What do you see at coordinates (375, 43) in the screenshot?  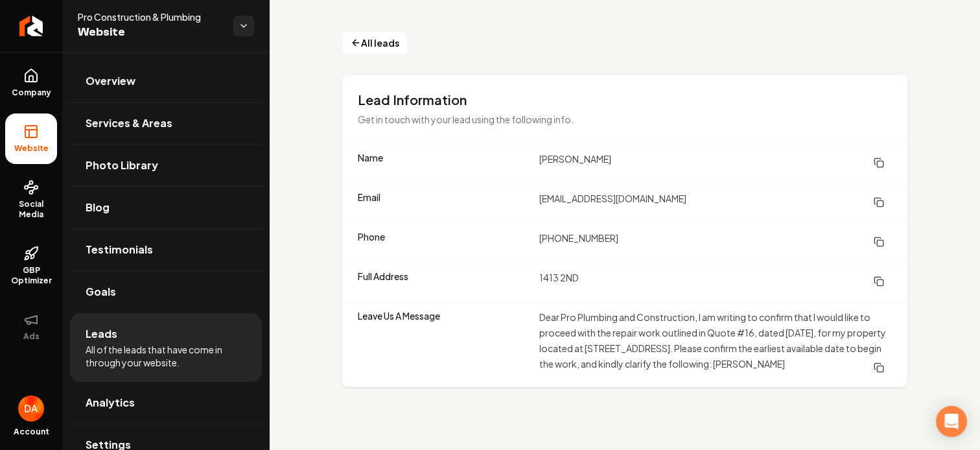 I see `button: All leads` at bounding box center [375, 43].